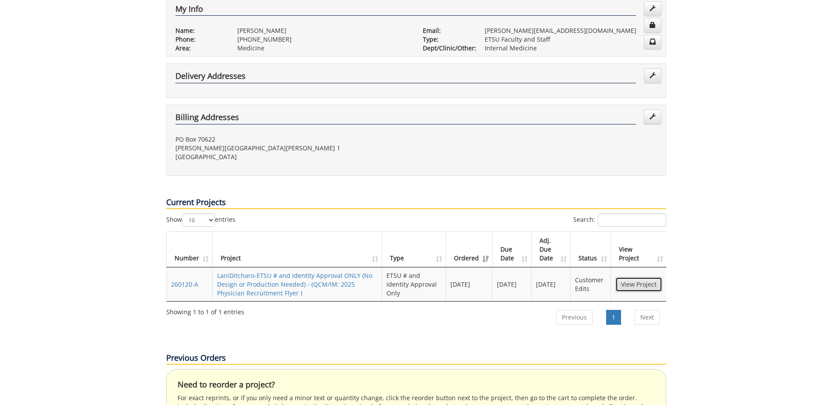 This screenshot has height=405, width=832. What do you see at coordinates (406, 119) in the screenshot?
I see `h4: Billing Addresses` at bounding box center [406, 119].